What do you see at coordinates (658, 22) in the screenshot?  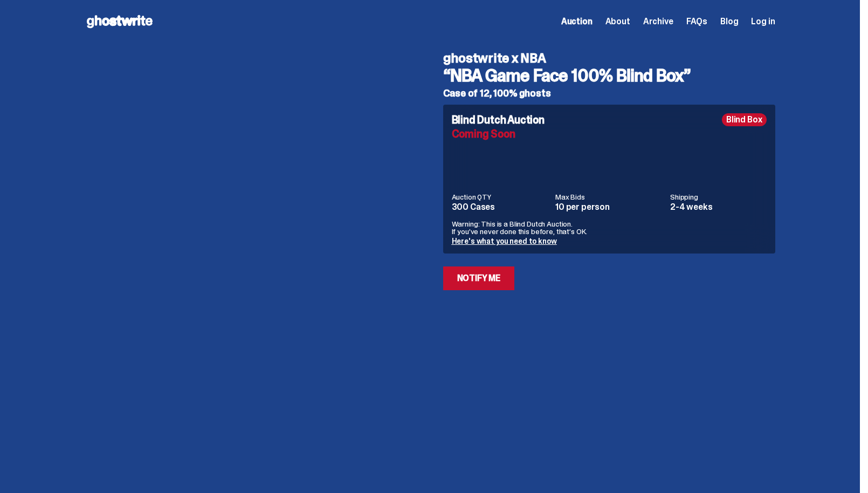 I see `span: Archive` at bounding box center [658, 22].